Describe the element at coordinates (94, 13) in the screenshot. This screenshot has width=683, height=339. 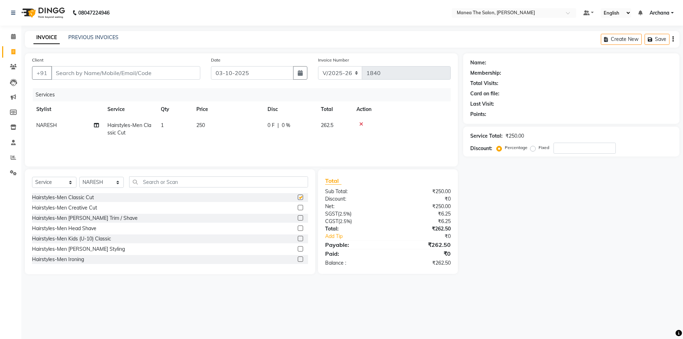
I see `b: 08047224946` at that location.